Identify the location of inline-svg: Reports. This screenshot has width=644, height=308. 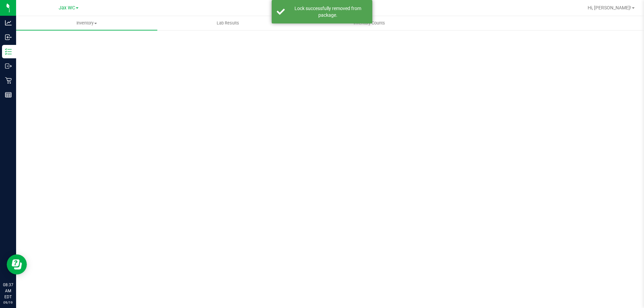
(8, 95).